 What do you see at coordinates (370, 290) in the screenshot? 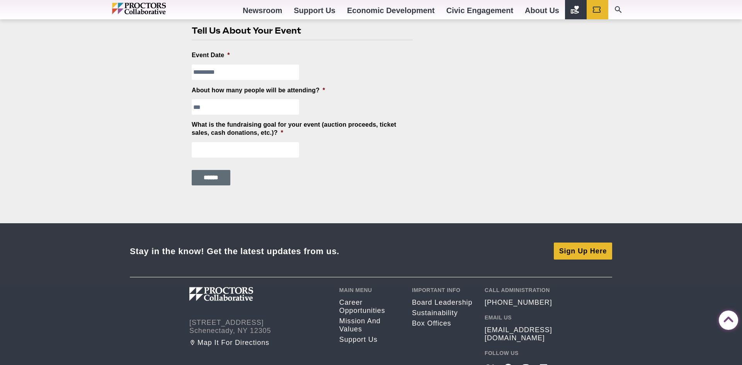
I see `h2: Main Menu` at bounding box center [370, 290].